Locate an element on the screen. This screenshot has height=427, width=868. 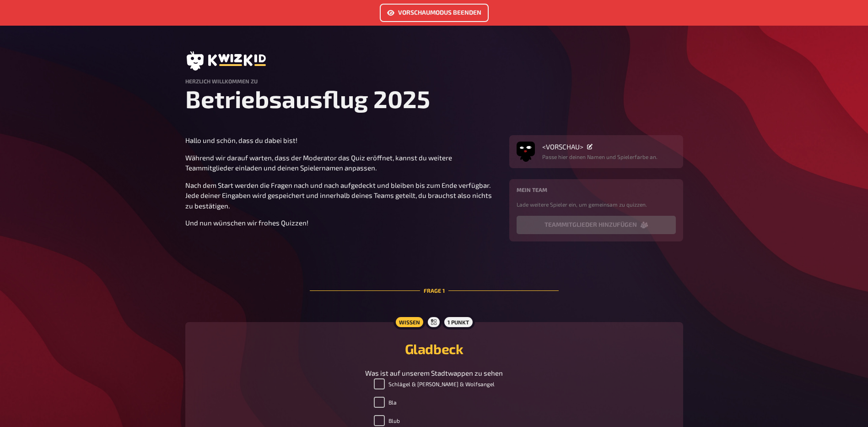
div: Frage 1 is located at coordinates (434, 290).